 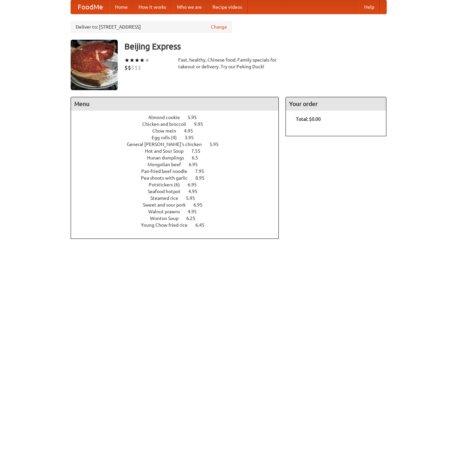 I want to click on a: Who we are, so click(x=190, y=7).